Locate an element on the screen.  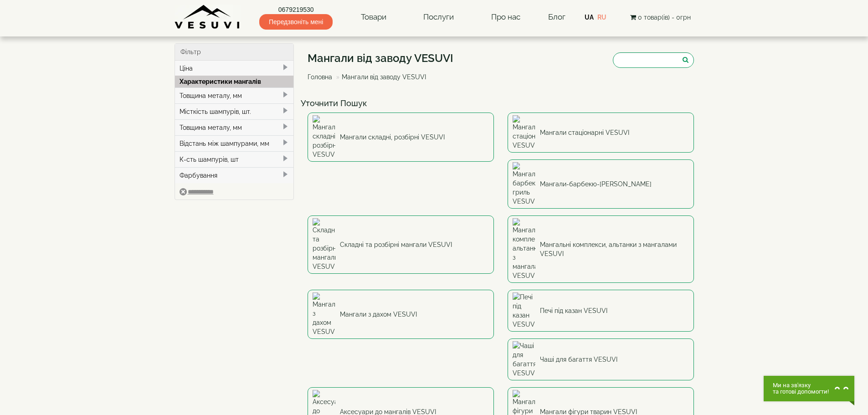
a: Мангали стаціонарні VESUVI Мангали стаціонарні VESUVI is located at coordinates (600, 133).